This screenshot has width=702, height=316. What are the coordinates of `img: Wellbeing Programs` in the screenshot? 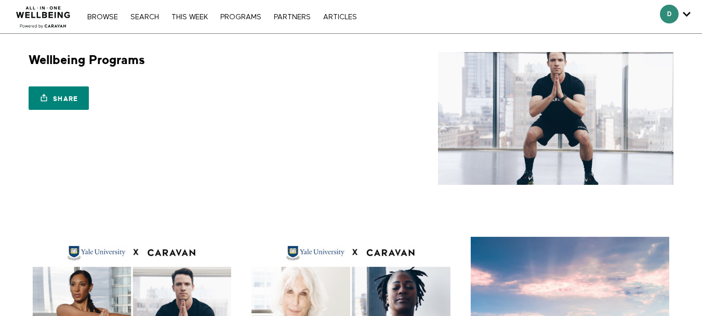 It's located at (556, 118).